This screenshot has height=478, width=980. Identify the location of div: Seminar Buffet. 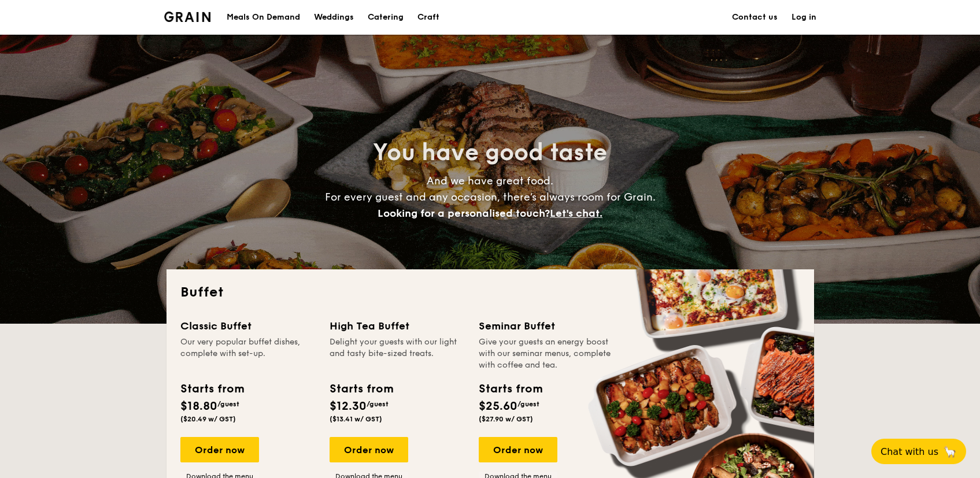
(546, 326).